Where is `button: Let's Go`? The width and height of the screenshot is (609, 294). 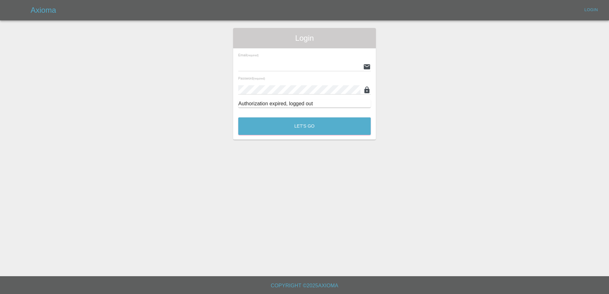
button: Let's Go is located at coordinates (305, 126).